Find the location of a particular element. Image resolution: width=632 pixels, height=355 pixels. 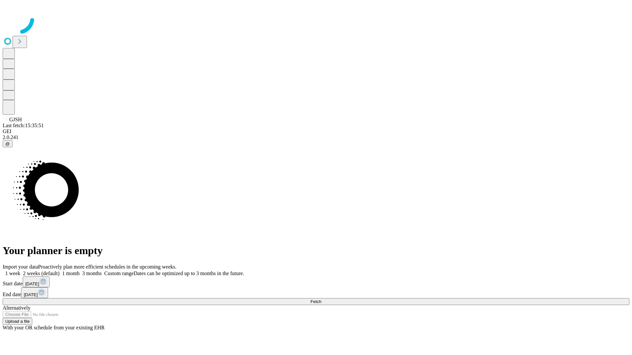

span: With your OR schedule from your existing EHR is located at coordinates (54, 328).